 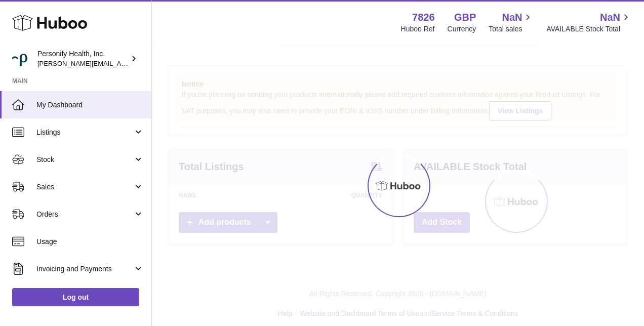 I want to click on span: Stock, so click(x=85, y=159).